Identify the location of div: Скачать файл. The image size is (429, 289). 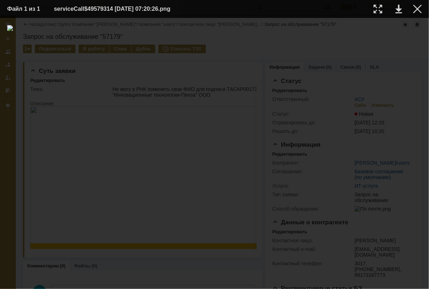
(399, 9).